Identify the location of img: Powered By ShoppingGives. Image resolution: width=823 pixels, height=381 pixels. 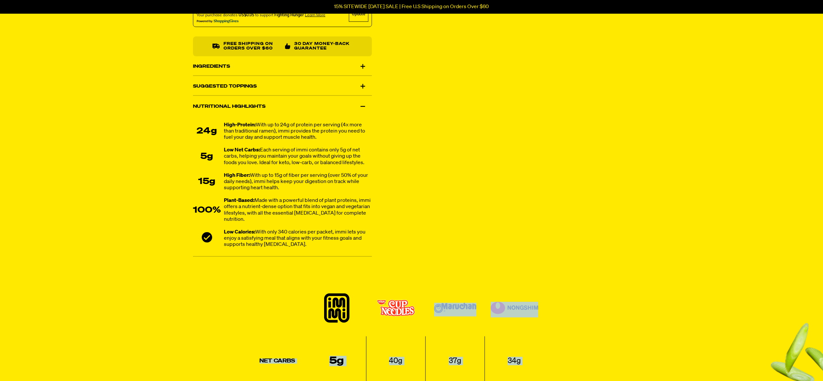
(218, 21).